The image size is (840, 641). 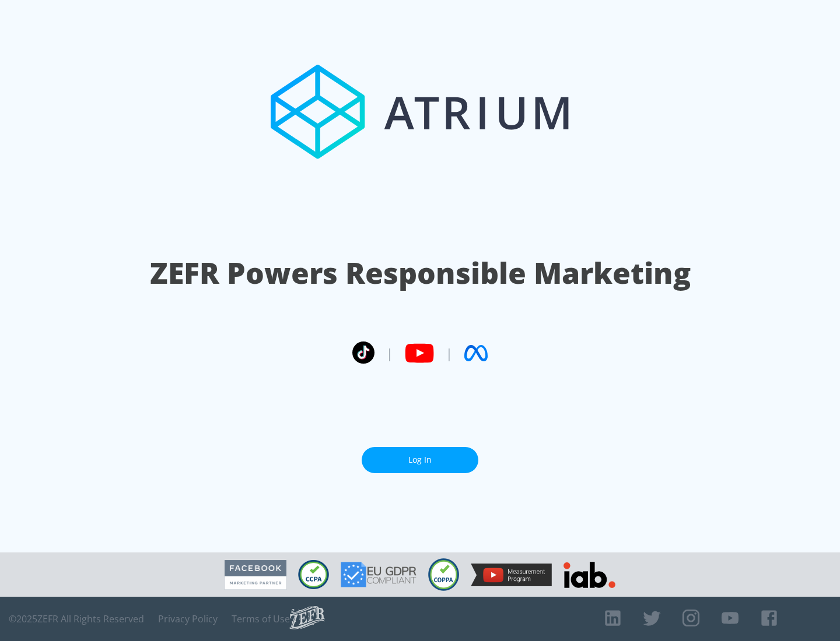 I want to click on img: COPPA Compliant, so click(x=443, y=575).